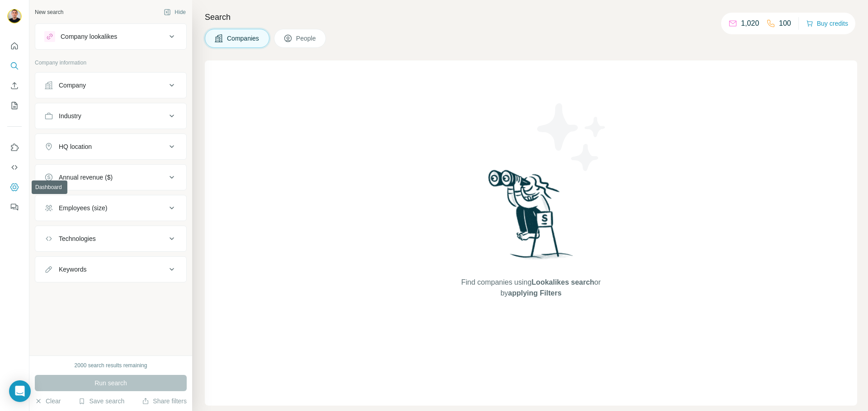 This screenshot has width=868, height=411. Describe the element at coordinates (110, 63) in the screenshot. I see `p: Company information` at that location.